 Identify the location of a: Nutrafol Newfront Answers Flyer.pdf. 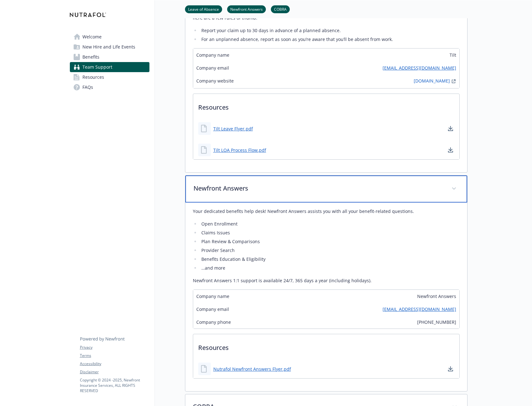
(252, 369).